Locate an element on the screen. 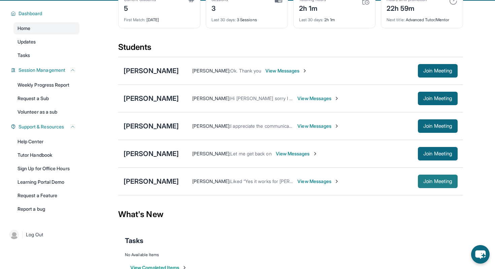  a: Weekly Progress Report is located at coordinates (46, 85).